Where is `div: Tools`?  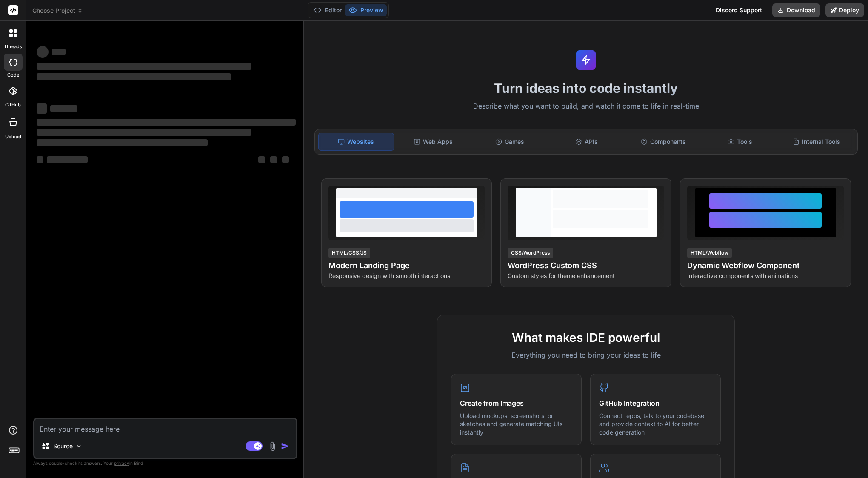 div: Tools is located at coordinates (740, 142).